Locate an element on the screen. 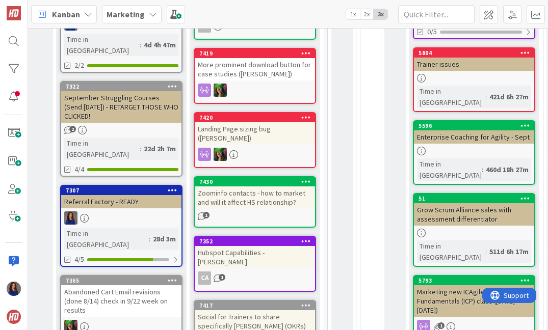 The width and height of the screenshot is (548, 330). div: 7365Abandoned Cart Email revisions (done 8/14) check in 9/22 week on results is located at coordinates (121, 297).